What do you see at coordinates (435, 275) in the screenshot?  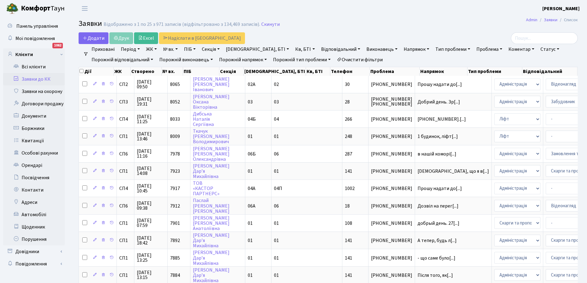 I see `span: Після того, як[...]` at bounding box center [435, 275].